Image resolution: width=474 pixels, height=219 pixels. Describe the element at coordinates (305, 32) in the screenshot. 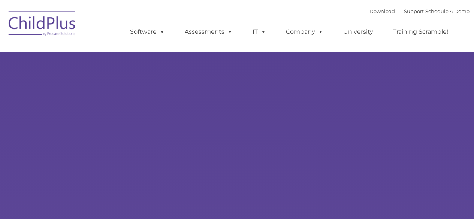

I see `a: Company` at that location.